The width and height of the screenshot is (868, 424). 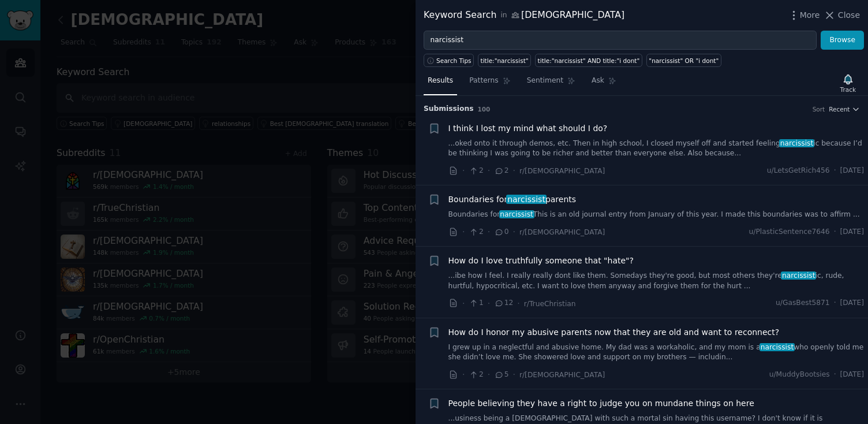 What do you see at coordinates (841, 41) in the screenshot?
I see `button: Browse` at bounding box center [841, 41].